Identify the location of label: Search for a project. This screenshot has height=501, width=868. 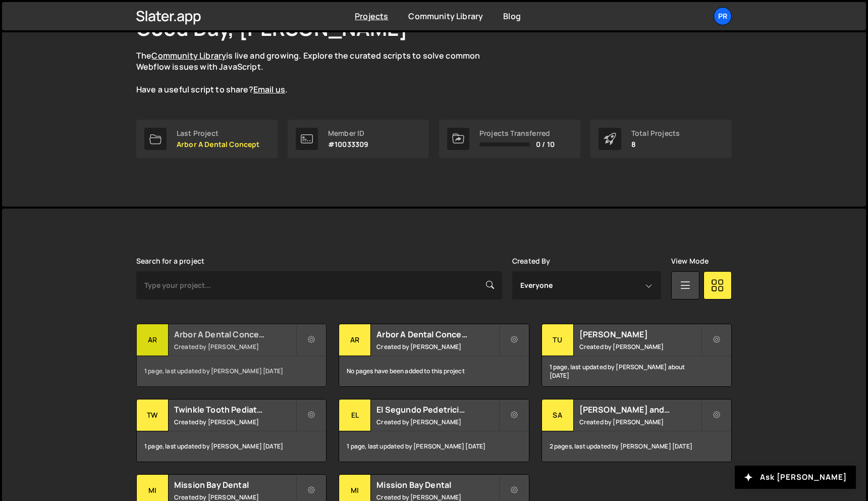
(170, 261).